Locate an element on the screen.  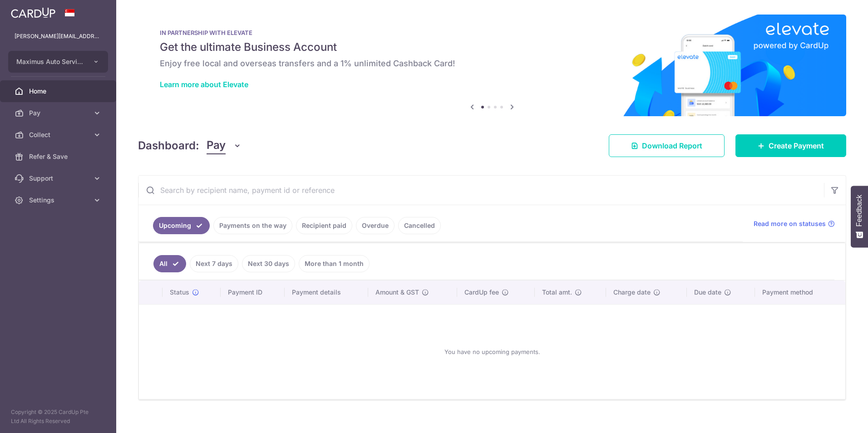
div: You have no upcoming payments. is located at coordinates (492, 352).